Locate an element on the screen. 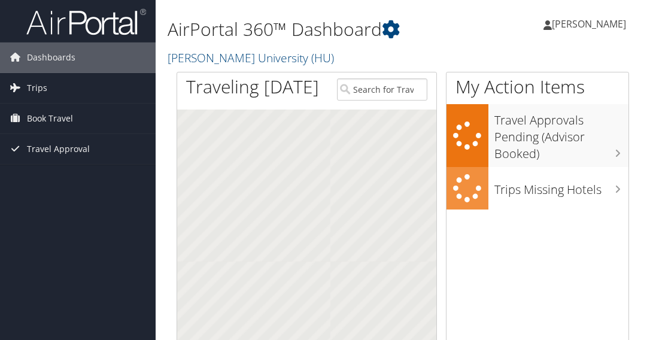  span: Travel Approval is located at coordinates (58, 149).